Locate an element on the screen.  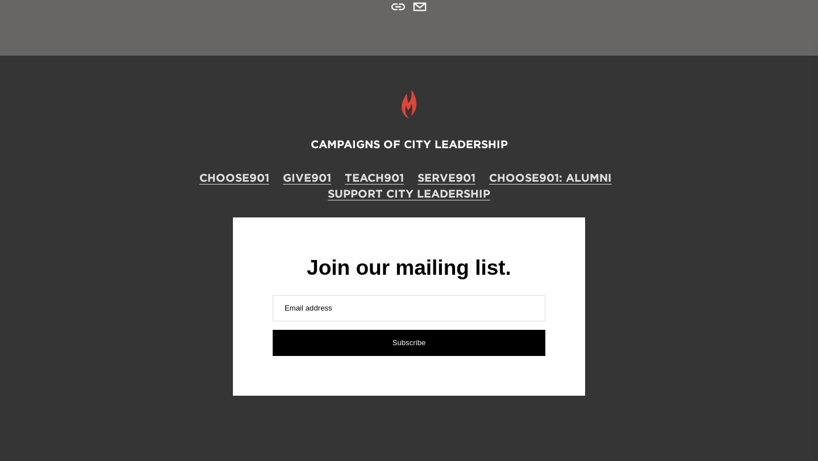
span: Email add is located at coordinates (301, 308).